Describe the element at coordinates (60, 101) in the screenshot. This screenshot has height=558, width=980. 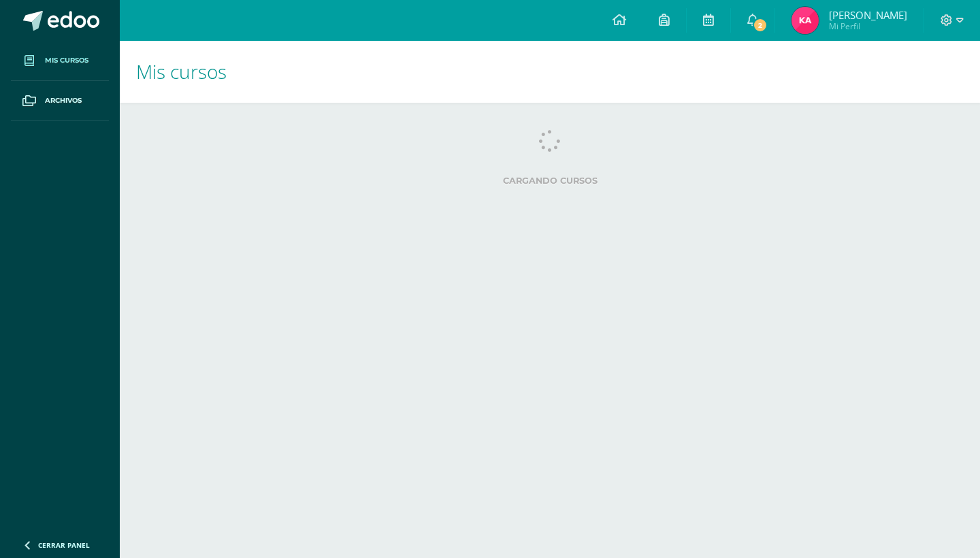
I see `a: Archivos` at that location.